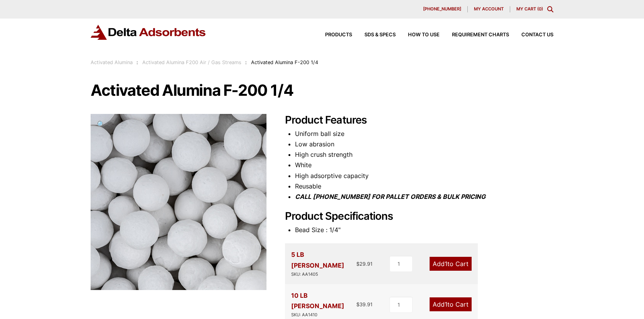  What do you see at coordinates (101, 124) in the screenshot?
I see `a: View full-screen image gallery` at bounding box center [101, 124].